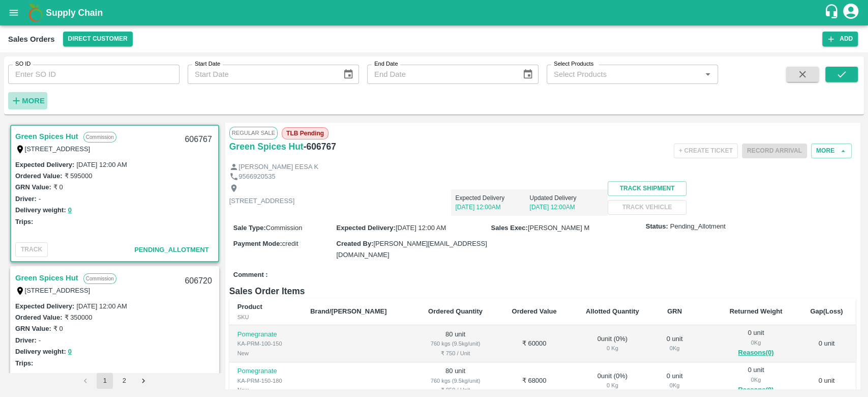 Image resolution: width=868 pixels, height=397 pixels. Describe the element at coordinates (435, 13) in the screenshot. I see `a: Supply Chain` at that location.